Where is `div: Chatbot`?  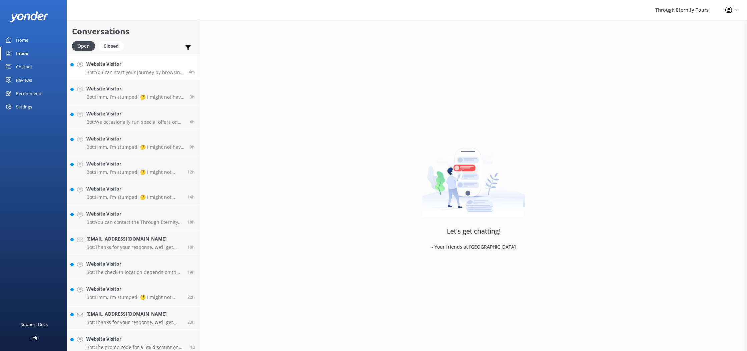
div: Chatbot is located at coordinates (24, 67).